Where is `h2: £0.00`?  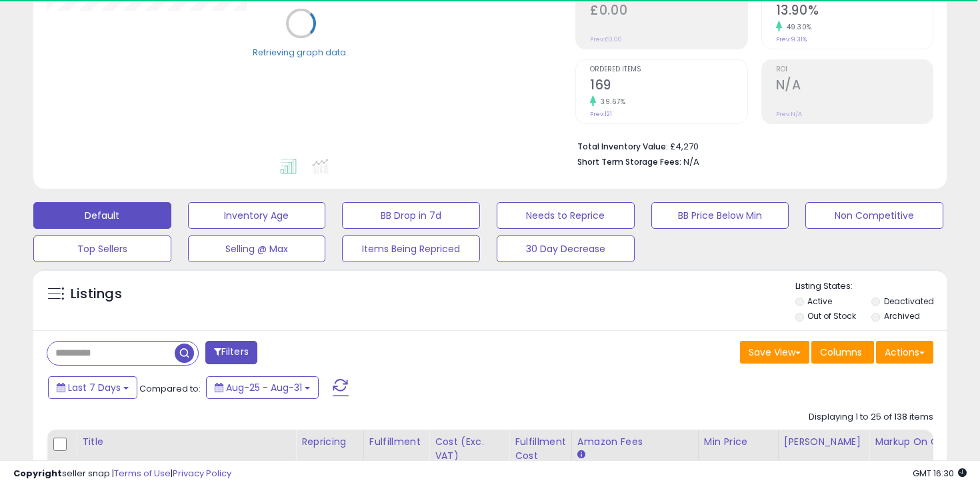
h2: £0.00 is located at coordinates (668, 12).